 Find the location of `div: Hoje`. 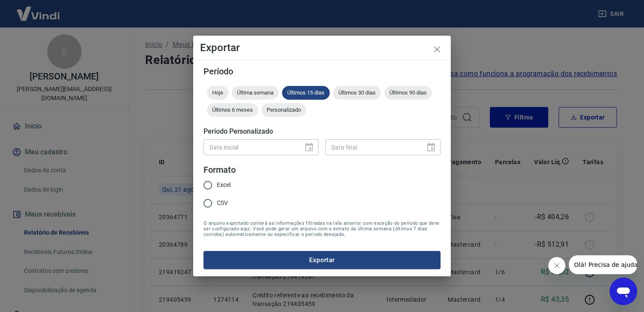

div: Hoje is located at coordinates (218, 93).